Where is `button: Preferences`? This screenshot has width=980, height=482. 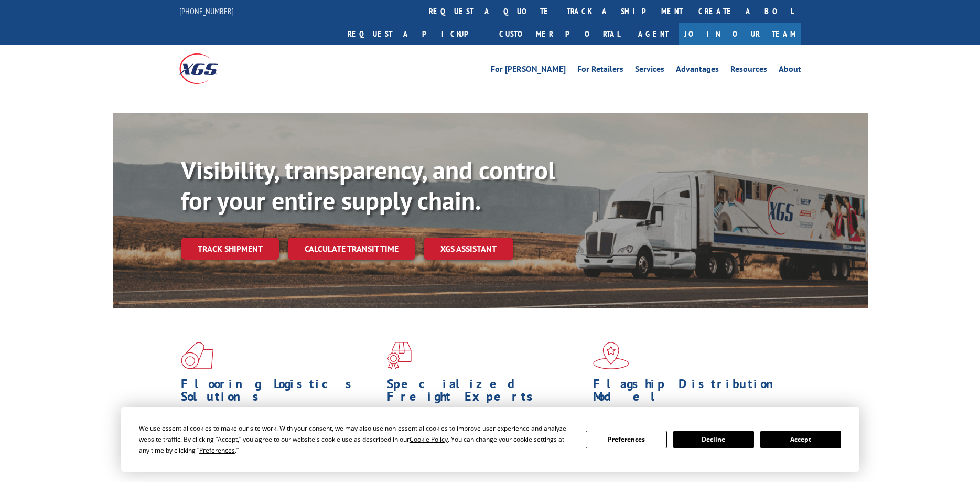 button: Preferences is located at coordinates (626, 440).